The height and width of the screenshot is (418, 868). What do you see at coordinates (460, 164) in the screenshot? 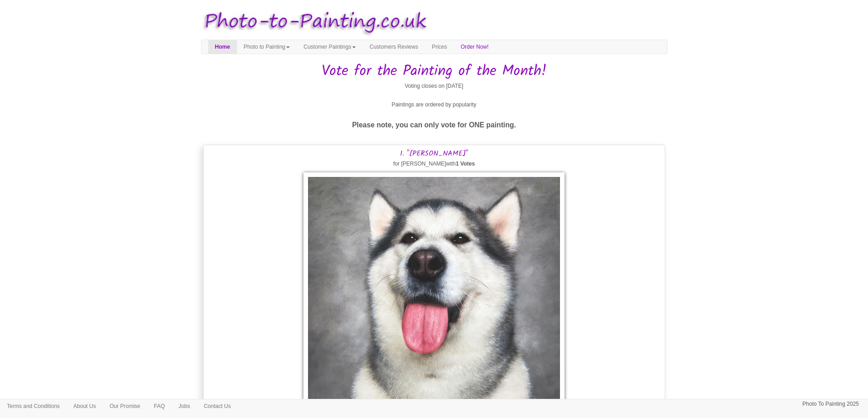
I see `span: with` at bounding box center [460, 164].